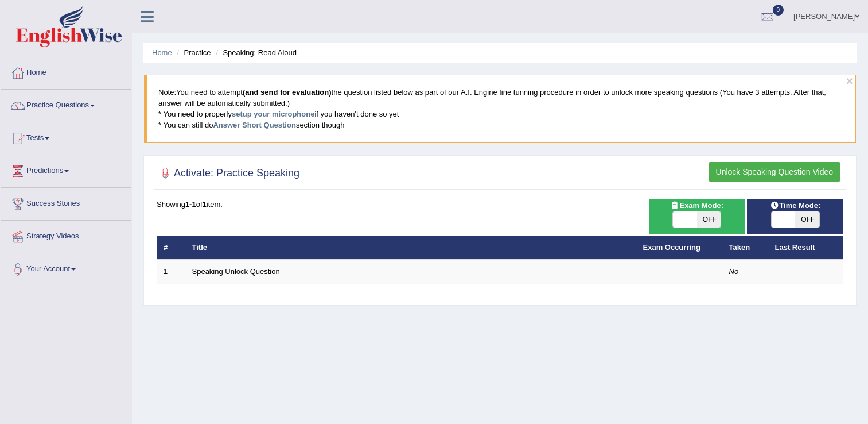  Describe the element at coordinates (66, 137) in the screenshot. I see `a: Tests` at that location.